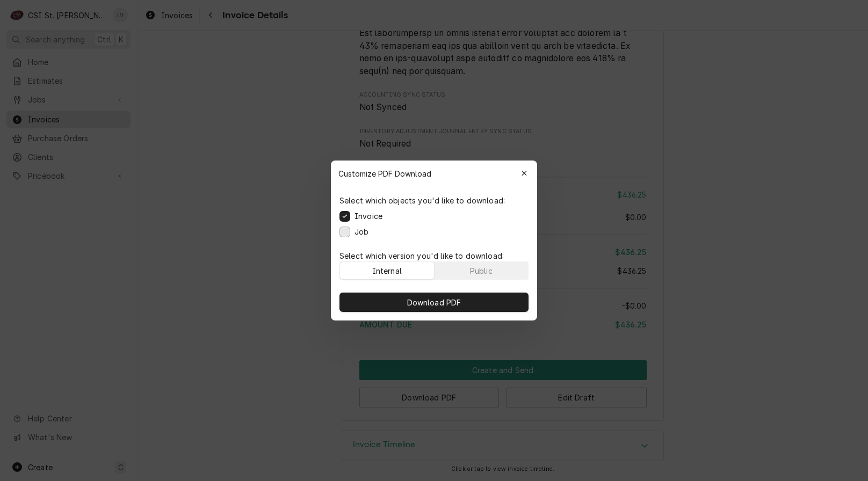 The width and height of the screenshot is (868, 481). I want to click on p: Select which objects you'd like to download:, so click(422, 200).